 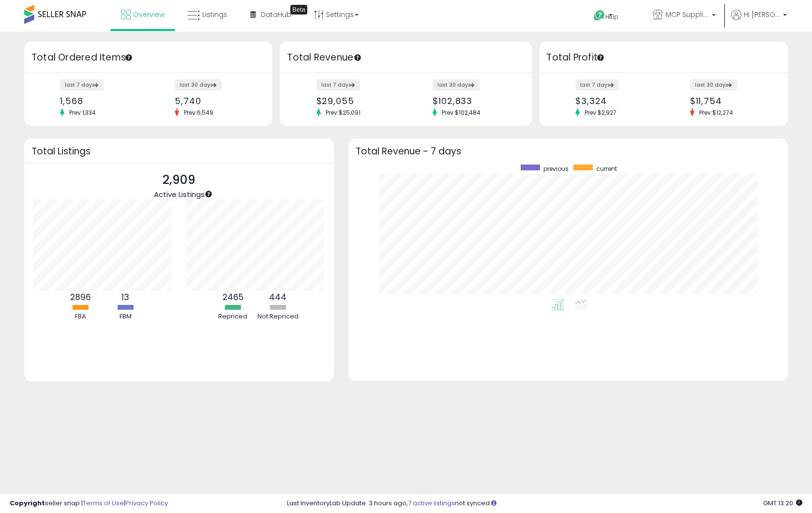 What do you see at coordinates (730, 101) in the screenshot?
I see `div: $11,754` at bounding box center [730, 101].